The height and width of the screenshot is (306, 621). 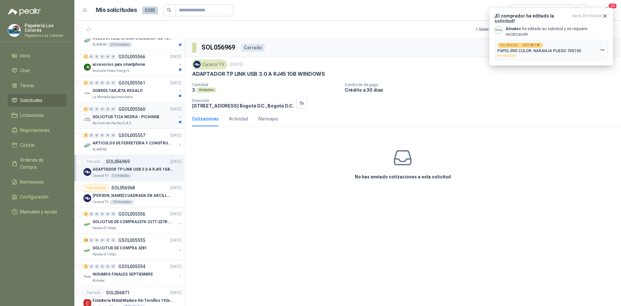 I want to click on p: SOLICITUD DE COMPRA 2281, so click(x=120, y=248).